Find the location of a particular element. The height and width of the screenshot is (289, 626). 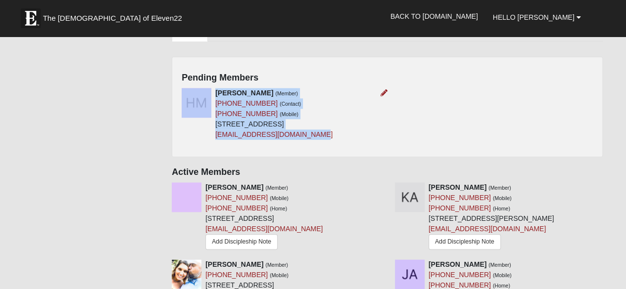

a: Web cache enabled is located at coordinates (281, 281).